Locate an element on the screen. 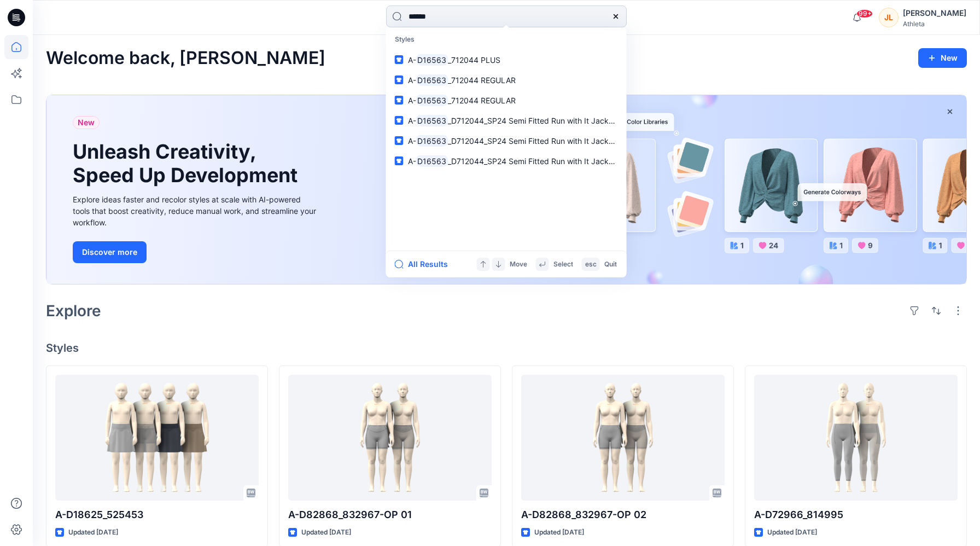 The width and height of the screenshot is (980, 546). span: _712044 PLUS is located at coordinates (474, 59).